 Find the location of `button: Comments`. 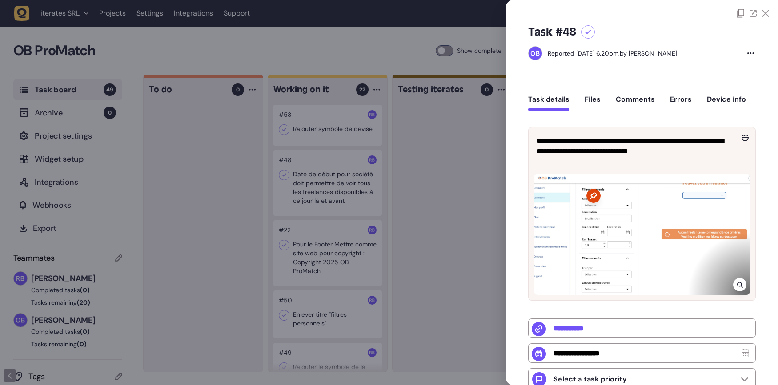

button: Comments is located at coordinates (635, 103).